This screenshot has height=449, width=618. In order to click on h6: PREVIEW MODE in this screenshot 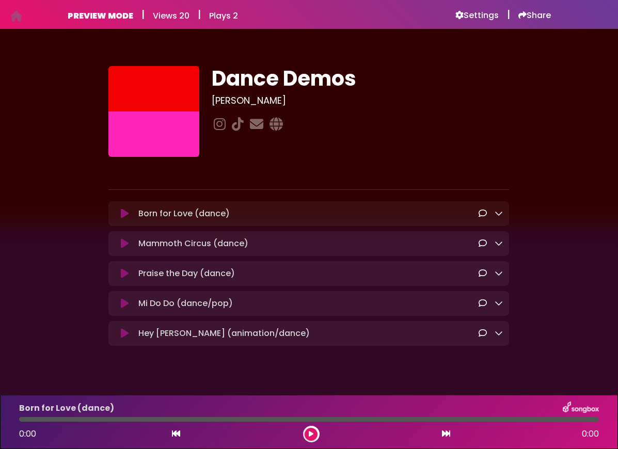, I will do `click(100, 15)`.